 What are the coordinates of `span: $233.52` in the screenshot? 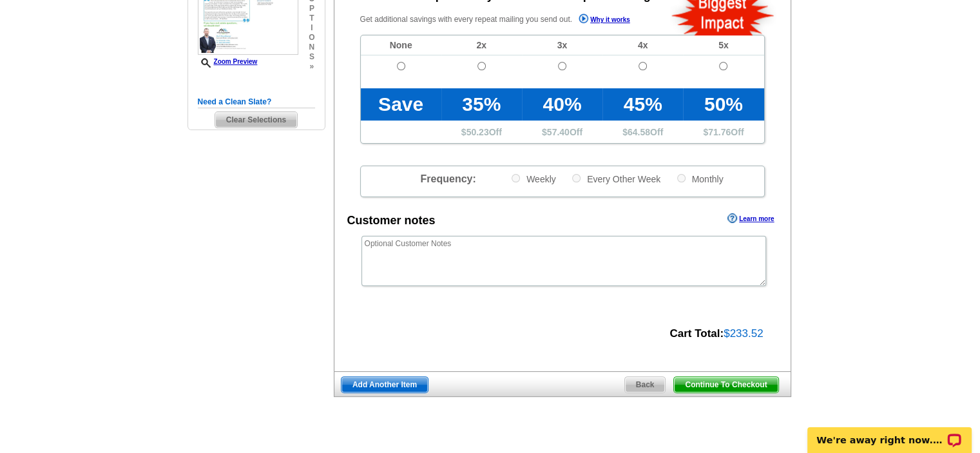 It's located at (743, 333).